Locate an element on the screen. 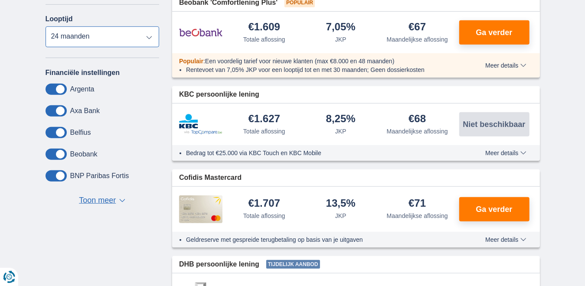 The height and width of the screenshot is (286, 585). img: product.pl.alt Cofidis CC is located at coordinates (201, 209).